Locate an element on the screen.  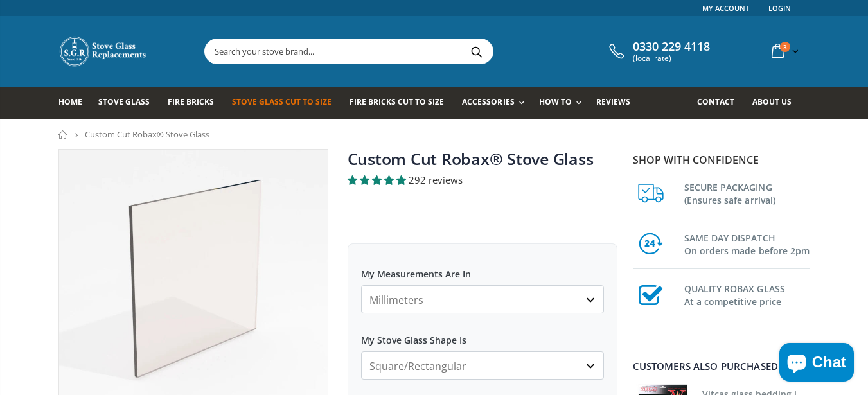
span: Stove Glass Cut To Size is located at coordinates (281, 101).